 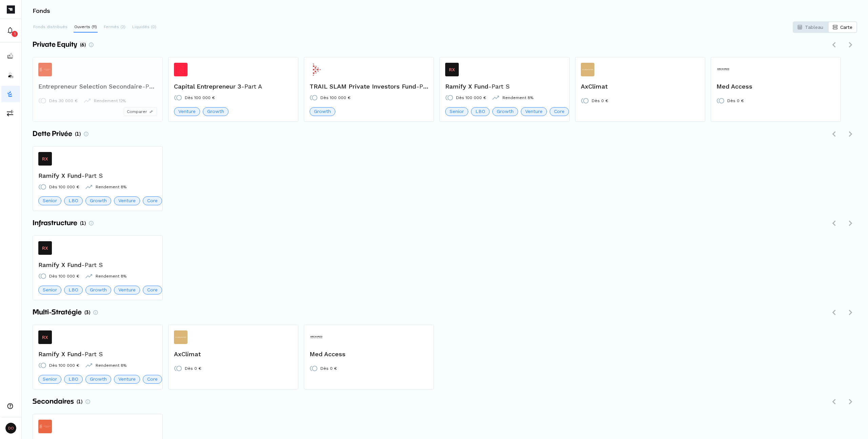 What do you see at coordinates (50, 200) in the screenshot?
I see `span: Senior` at bounding box center [50, 200].